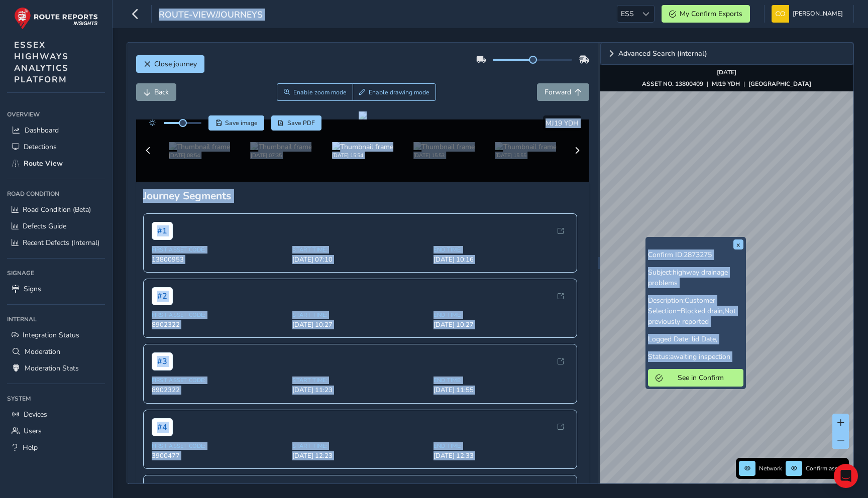 This screenshot has width=868, height=498. I want to click on div: Signage, so click(56, 273).